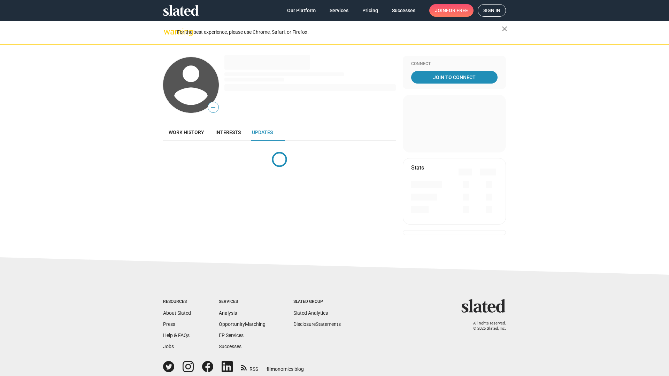 The image size is (669, 376). What do you see at coordinates (339, 10) in the screenshot?
I see `span: Services` at bounding box center [339, 10].